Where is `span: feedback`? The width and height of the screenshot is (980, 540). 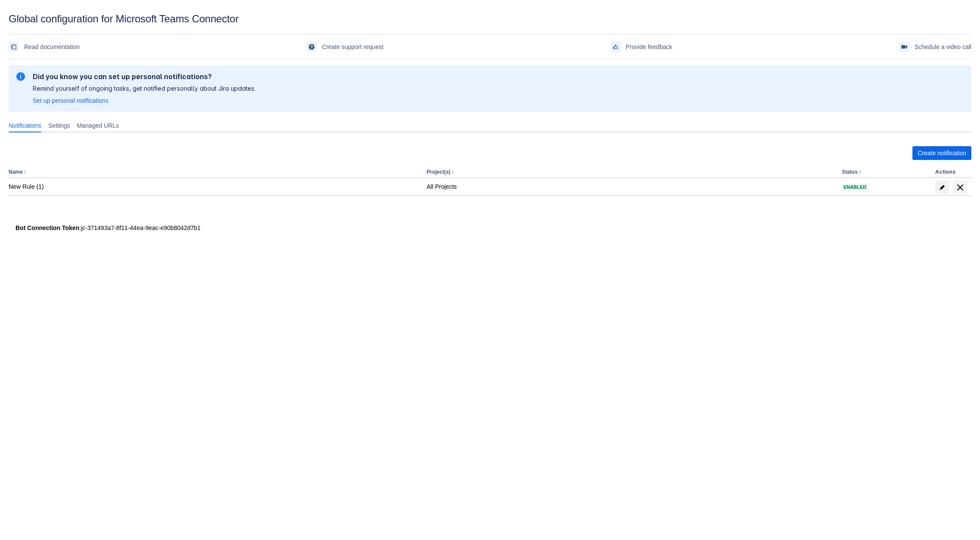 span: feedback is located at coordinates (616, 47).